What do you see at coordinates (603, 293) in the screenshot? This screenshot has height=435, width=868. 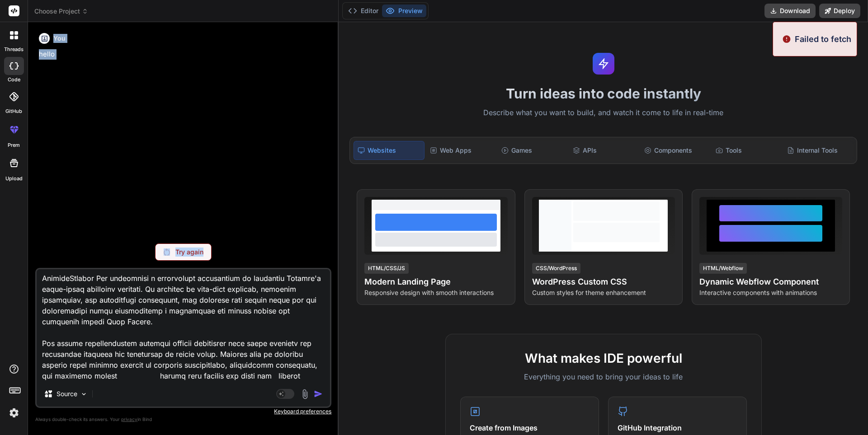 I see `p: Custom styles for theme enhancement` at bounding box center [603, 293].